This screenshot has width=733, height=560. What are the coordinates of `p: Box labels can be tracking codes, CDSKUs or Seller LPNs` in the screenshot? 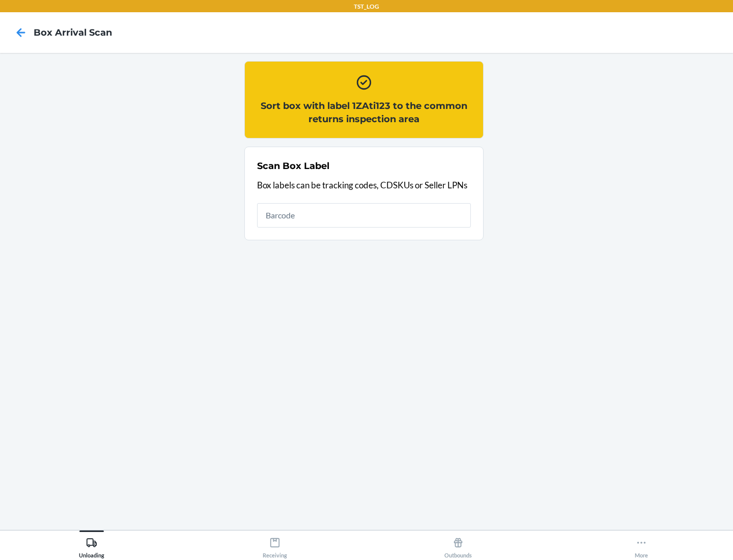 It's located at (364, 185).